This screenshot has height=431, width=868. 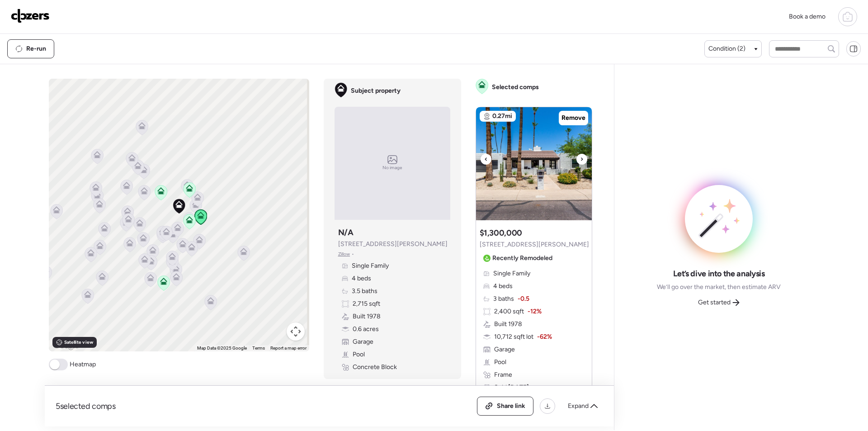 I want to click on span: Concrete Block, so click(x=375, y=367).